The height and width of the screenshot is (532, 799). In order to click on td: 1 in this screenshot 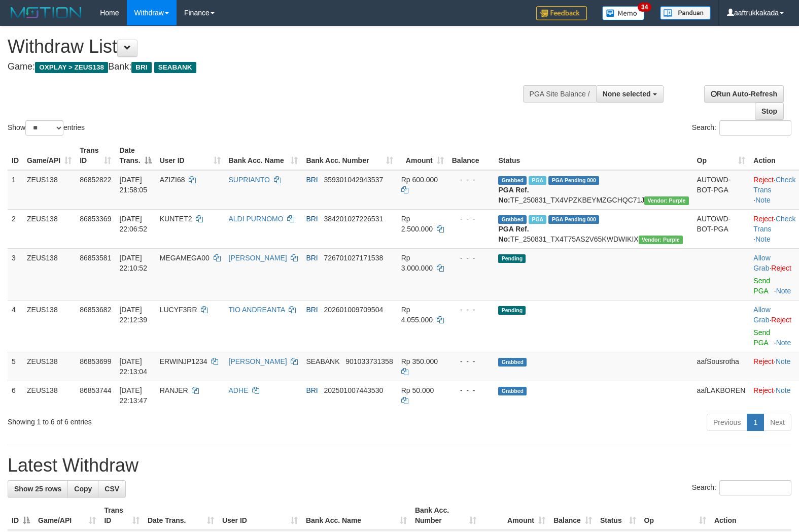, I will do `click(15, 190)`.